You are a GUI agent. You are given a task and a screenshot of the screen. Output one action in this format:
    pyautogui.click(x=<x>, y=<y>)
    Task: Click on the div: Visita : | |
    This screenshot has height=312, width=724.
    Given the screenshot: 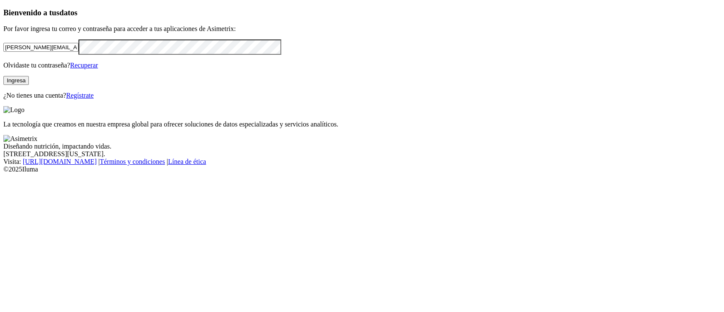 What is the action you would take?
    pyautogui.click(x=362, y=162)
    